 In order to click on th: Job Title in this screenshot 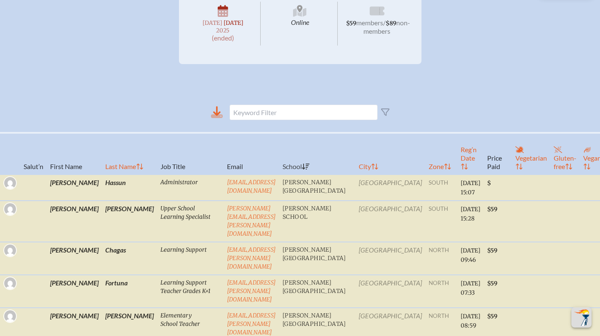, I will do `click(190, 153)`.